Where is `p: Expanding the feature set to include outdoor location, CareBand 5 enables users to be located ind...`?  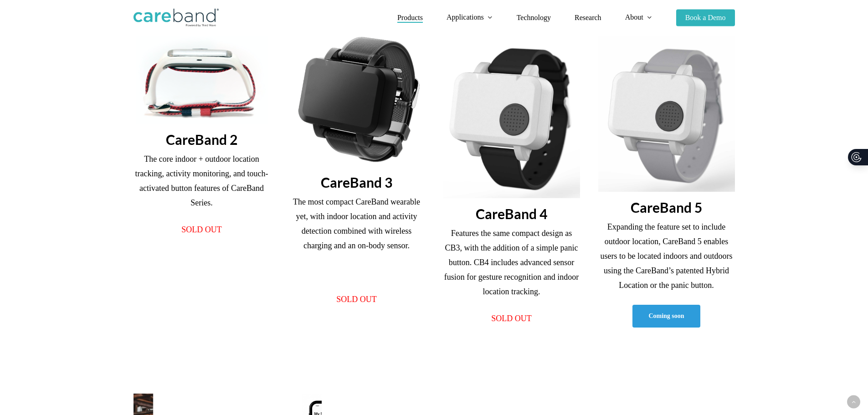
p: Expanding the feature set to include outdoor location, CareBand 5 enables users to be located ind... is located at coordinates (666, 256).